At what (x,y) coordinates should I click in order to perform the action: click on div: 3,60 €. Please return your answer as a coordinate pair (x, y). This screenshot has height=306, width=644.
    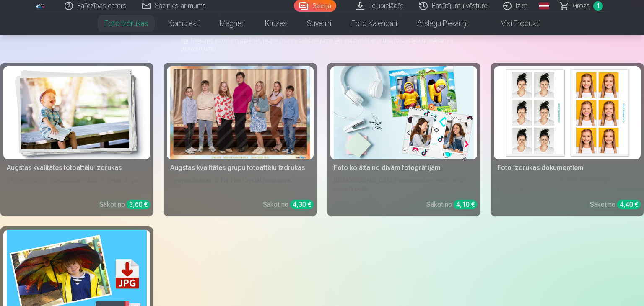
    Looking at the image, I should click on (138, 204).